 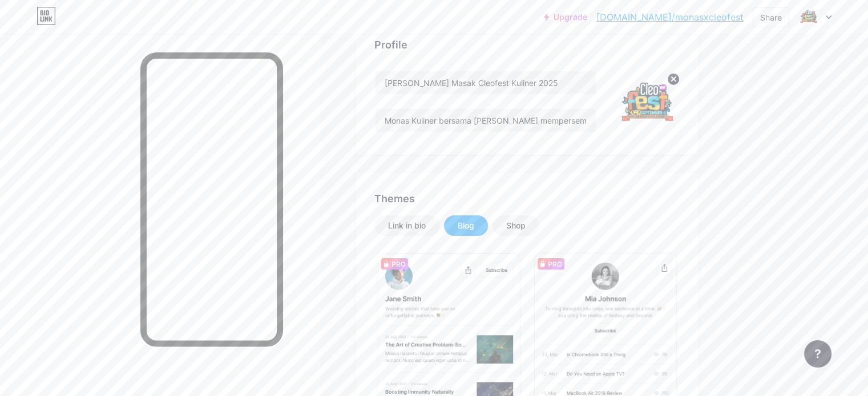 What do you see at coordinates (771, 17) in the screenshot?
I see `div: Share` at bounding box center [771, 17].